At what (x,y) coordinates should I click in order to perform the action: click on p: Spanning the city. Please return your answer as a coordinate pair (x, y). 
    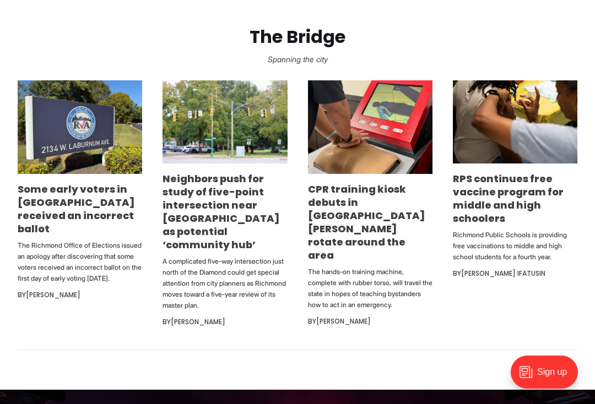
    Looking at the image, I should click on (297, 59).